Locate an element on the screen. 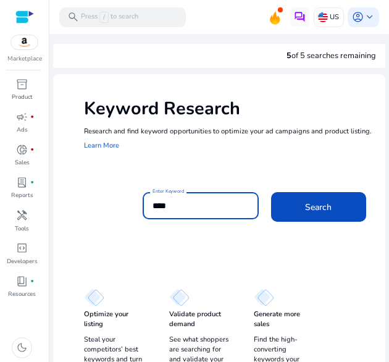 This screenshot has width=389, height=362. button: Search is located at coordinates (319, 207).